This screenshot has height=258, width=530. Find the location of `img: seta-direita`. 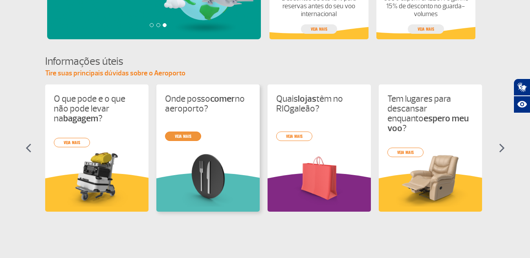

img: seta-direita is located at coordinates (502, 148).